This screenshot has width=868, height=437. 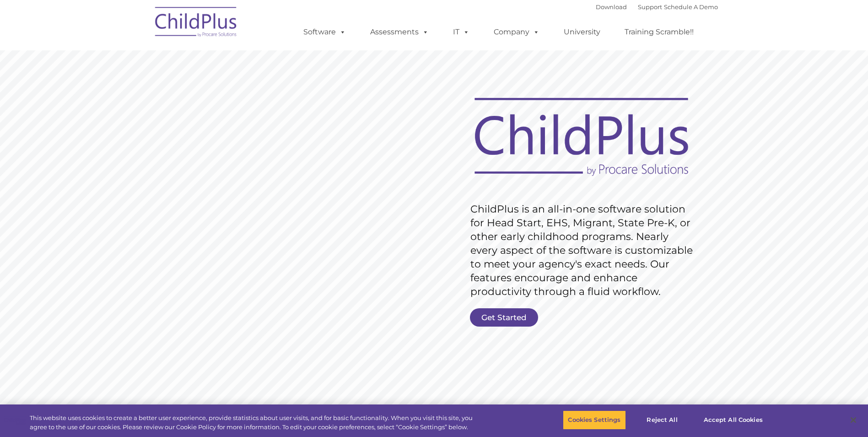 I want to click on img: ChildPlus by Procare Solutions, so click(x=196, y=23).